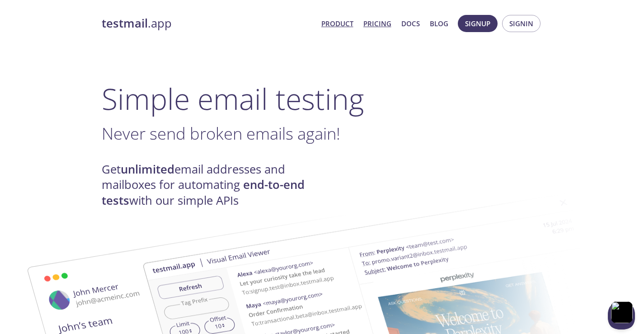 The width and height of the screenshot is (644, 334). Describe the element at coordinates (125, 23) in the screenshot. I see `strong: testmail` at that location.